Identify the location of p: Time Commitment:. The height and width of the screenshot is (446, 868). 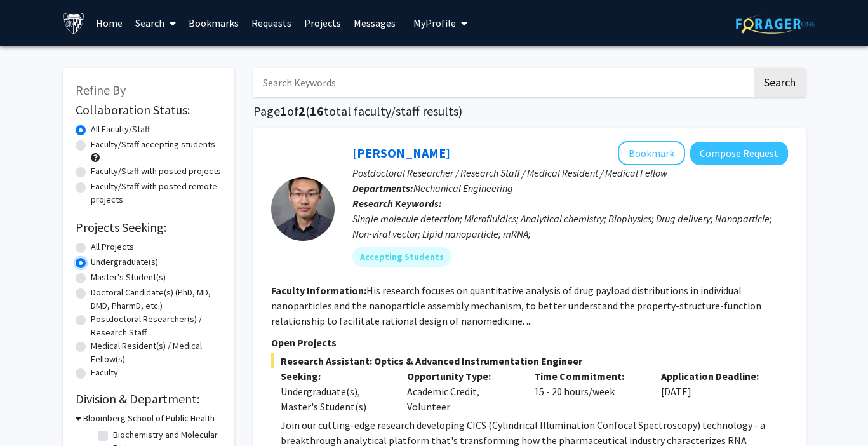
(588, 376).